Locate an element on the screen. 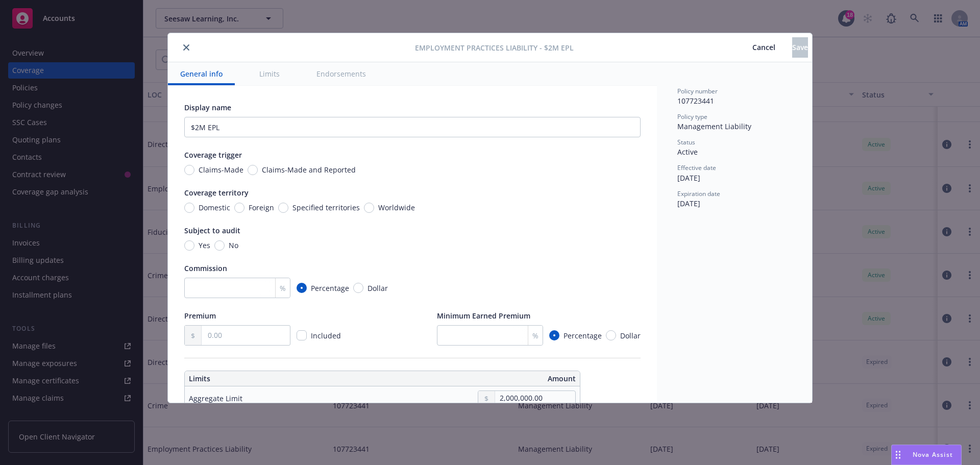 The width and height of the screenshot is (980, 465). button: Endorsements is located at coordinates (341, 73).